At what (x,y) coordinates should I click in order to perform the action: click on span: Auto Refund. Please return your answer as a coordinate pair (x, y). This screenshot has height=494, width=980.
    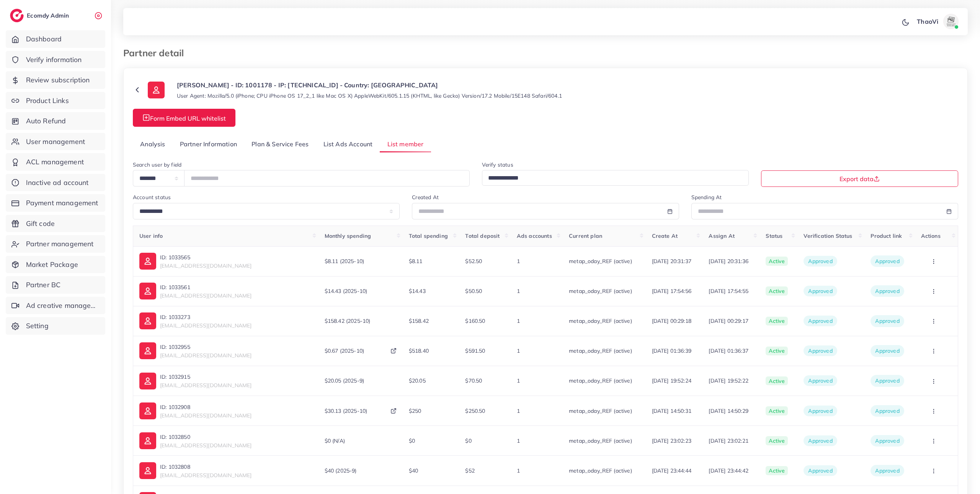
    Looking at the image, I should click on (46, 121).